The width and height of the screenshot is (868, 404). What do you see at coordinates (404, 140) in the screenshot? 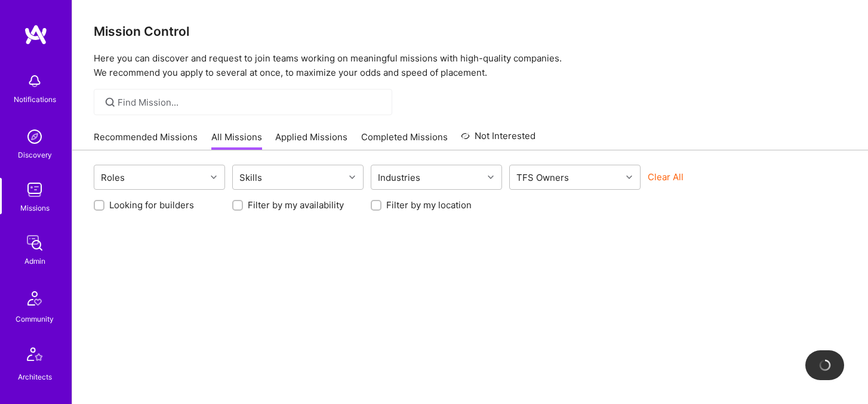
I see `a: Completed Missions` at bounding box center [404, 140].